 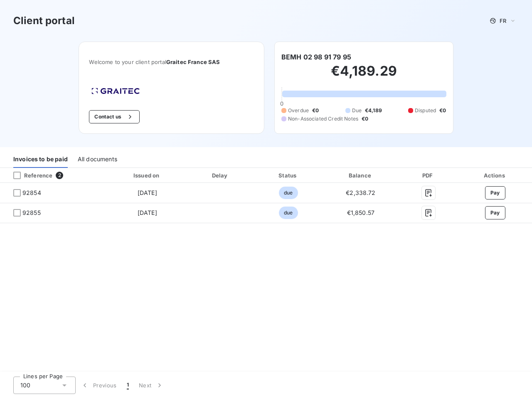 What do you see at coordinates (171, 62) in the screenshot?
I see `span: Welcome to your client portal` at bounding box center [171, 62].